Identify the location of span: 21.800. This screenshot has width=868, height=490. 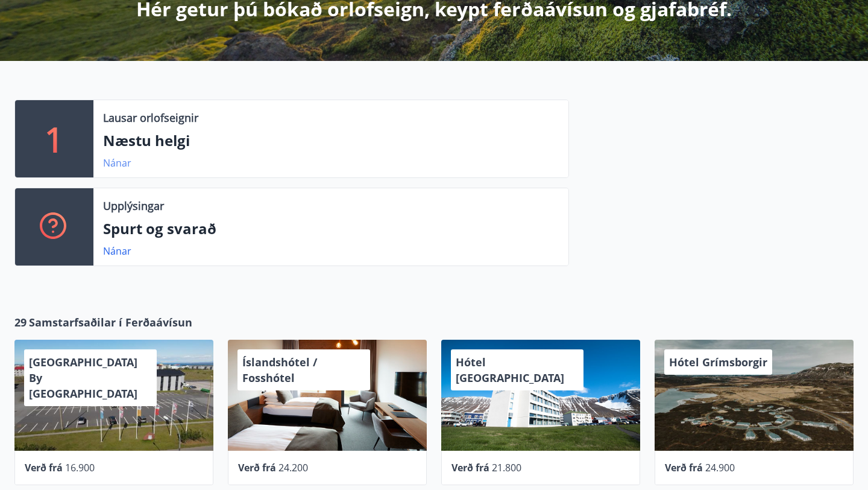
(506, 468).